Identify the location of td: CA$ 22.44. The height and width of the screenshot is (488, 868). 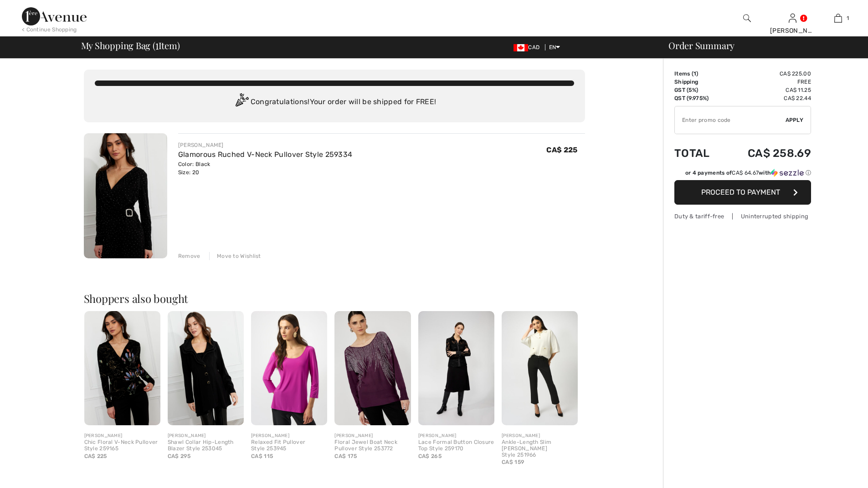
(767, 98).